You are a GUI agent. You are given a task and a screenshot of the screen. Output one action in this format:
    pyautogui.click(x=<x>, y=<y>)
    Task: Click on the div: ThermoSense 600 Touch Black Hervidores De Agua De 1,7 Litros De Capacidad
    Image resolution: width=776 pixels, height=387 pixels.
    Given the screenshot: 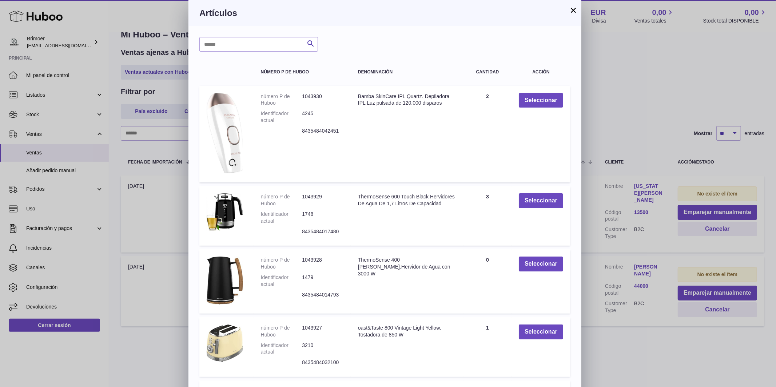 What is the action you would take?
    pyautogui.click(x=407, y=200)
    